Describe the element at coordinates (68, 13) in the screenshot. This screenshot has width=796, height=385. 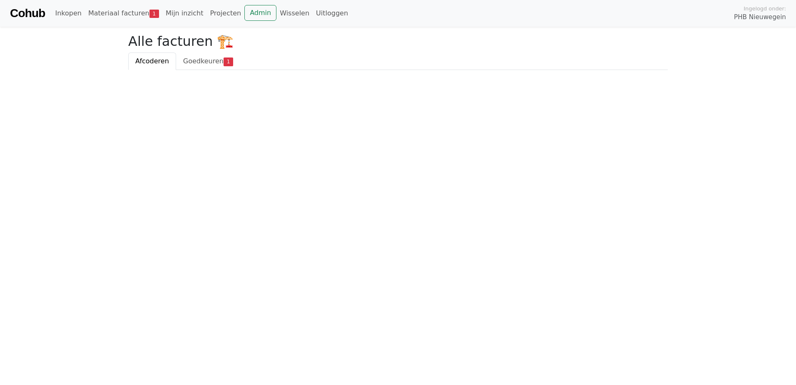
I see `a: Inkopen` at that location.